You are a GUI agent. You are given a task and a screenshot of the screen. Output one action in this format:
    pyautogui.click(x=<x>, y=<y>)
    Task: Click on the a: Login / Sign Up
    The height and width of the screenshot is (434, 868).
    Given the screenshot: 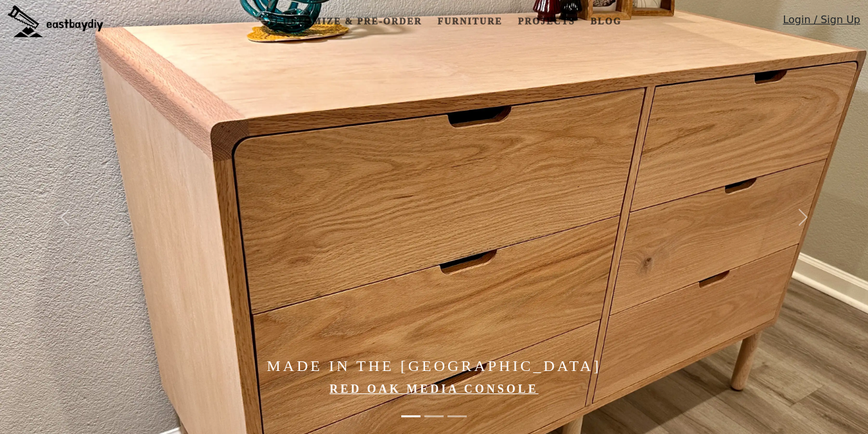 What is the action you would take?
    pyautogui.click(x=821, y=22)
    